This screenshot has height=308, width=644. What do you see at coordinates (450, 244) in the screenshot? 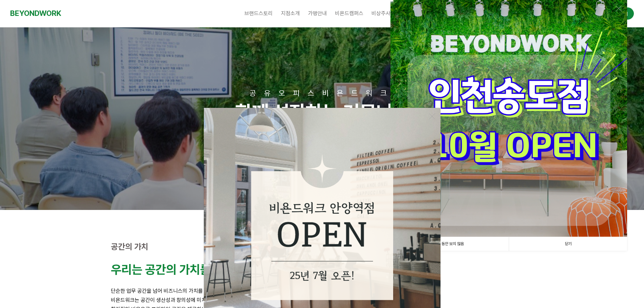
I see `a: 1일 동안 보지 않음` at bounding box center [450, 244].